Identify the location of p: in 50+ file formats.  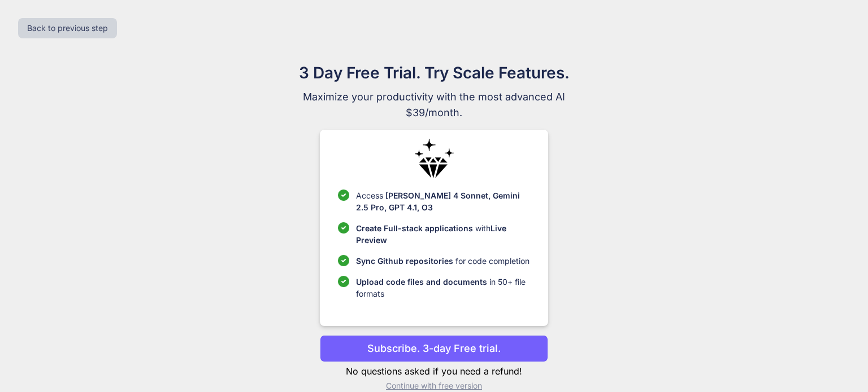
(442, 288).